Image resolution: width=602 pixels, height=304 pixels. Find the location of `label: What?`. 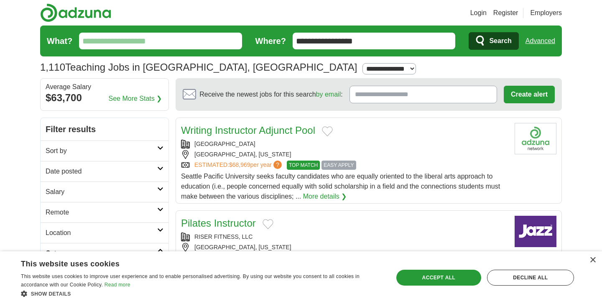

label: What? is located at coordinates (59, 41).